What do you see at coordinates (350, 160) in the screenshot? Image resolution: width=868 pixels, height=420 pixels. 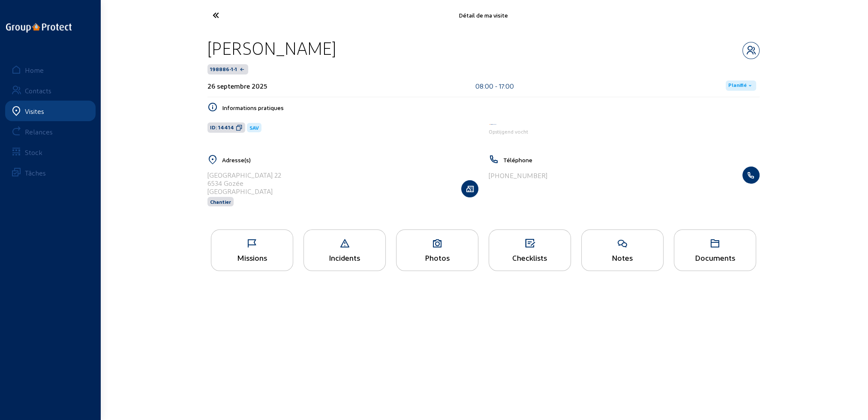 I see `h5: Adresse(s)` at bounding box center [350, 160].